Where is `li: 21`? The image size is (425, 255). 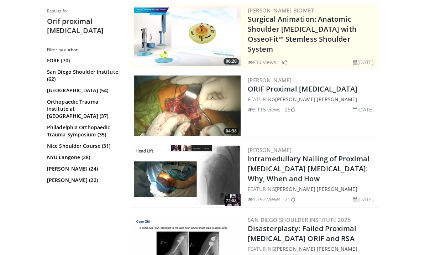
li: 21 is located at coordinates (290, 199).